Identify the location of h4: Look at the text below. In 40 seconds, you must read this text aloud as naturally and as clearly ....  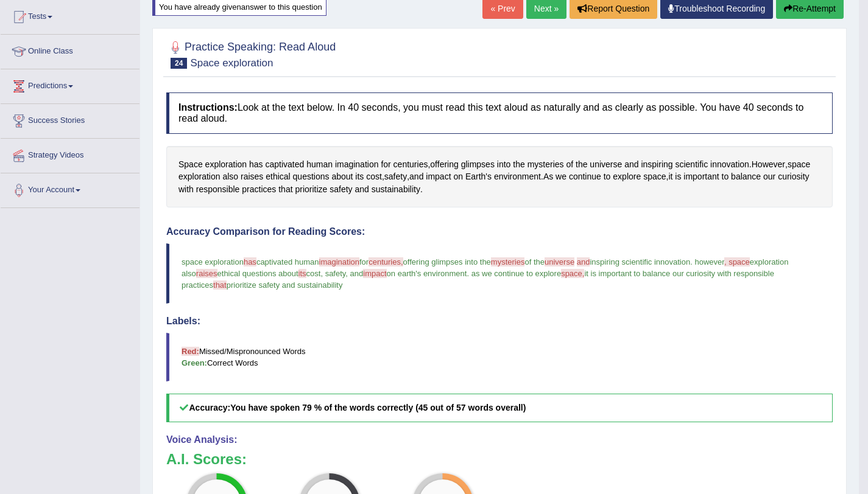
(500, 113).